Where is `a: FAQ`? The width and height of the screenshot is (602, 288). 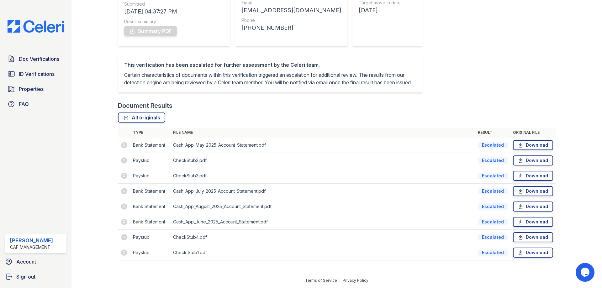
a: FAQ is located at coordinates (36, 104).